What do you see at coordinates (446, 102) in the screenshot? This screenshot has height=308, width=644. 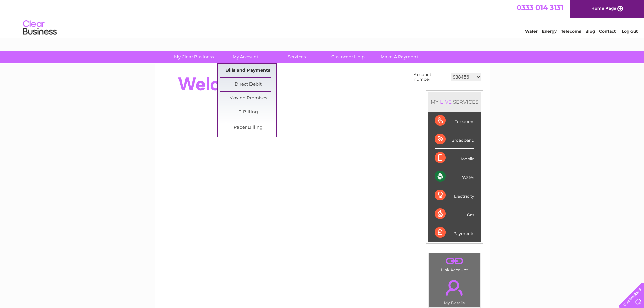 I see `div: LIVE` at bounding box center [446, 102].